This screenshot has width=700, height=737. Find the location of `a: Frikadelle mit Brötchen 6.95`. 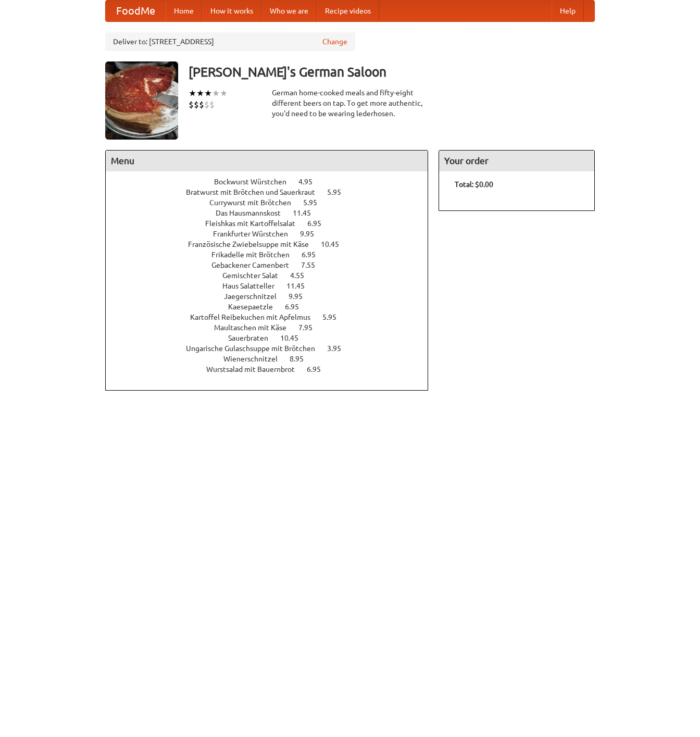

a: Frikadelle mit Brötchen 6.95 is located at coordinates (273, 255).